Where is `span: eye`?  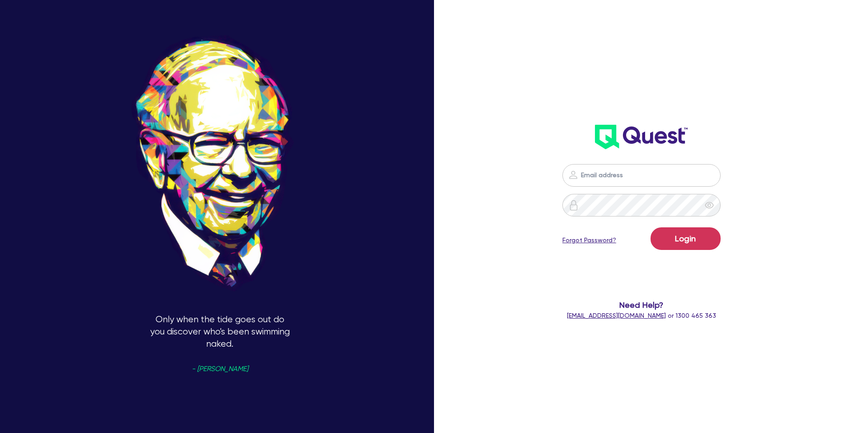
span: eye is located at coordinates (709, 205).